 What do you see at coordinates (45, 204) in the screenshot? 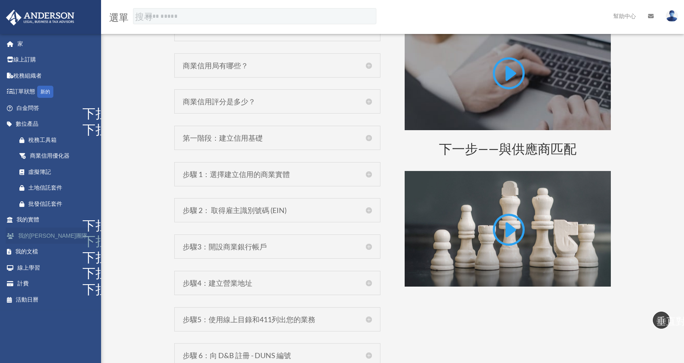
I see `font: 批發信託套件` at bounding box center [45, 204].